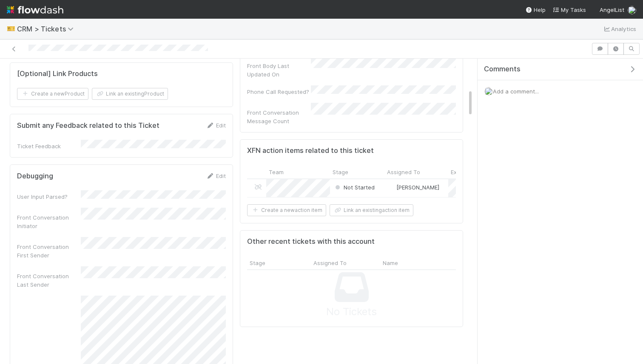  I want to click on span: External Link, so click(468, 172).